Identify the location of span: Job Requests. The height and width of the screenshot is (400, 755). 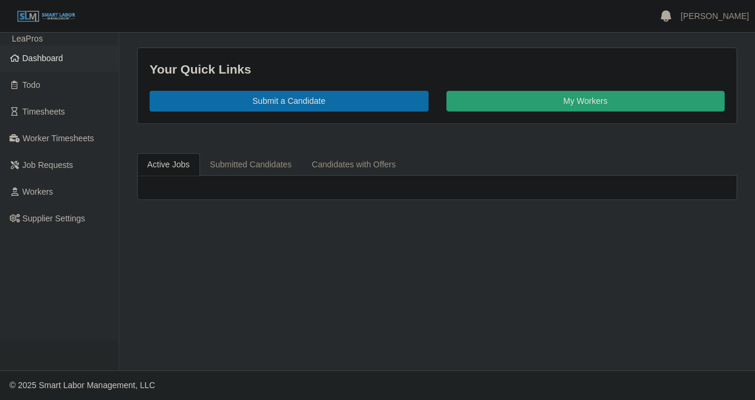
(48, 165).